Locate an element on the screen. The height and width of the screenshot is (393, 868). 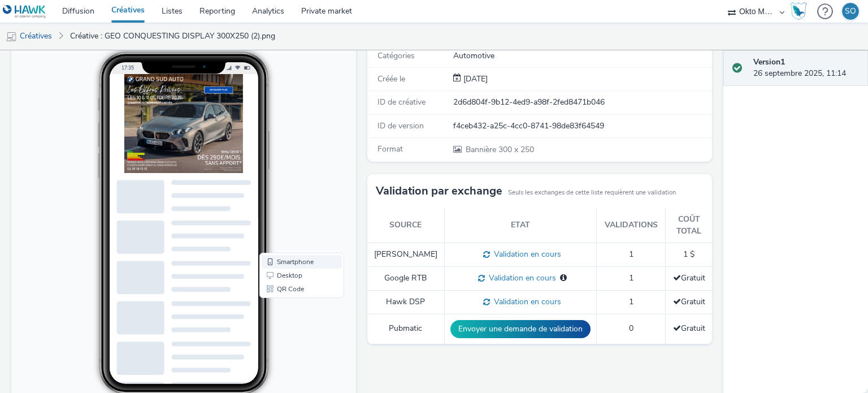
th: Coût total is located at coordinates (689, 225).